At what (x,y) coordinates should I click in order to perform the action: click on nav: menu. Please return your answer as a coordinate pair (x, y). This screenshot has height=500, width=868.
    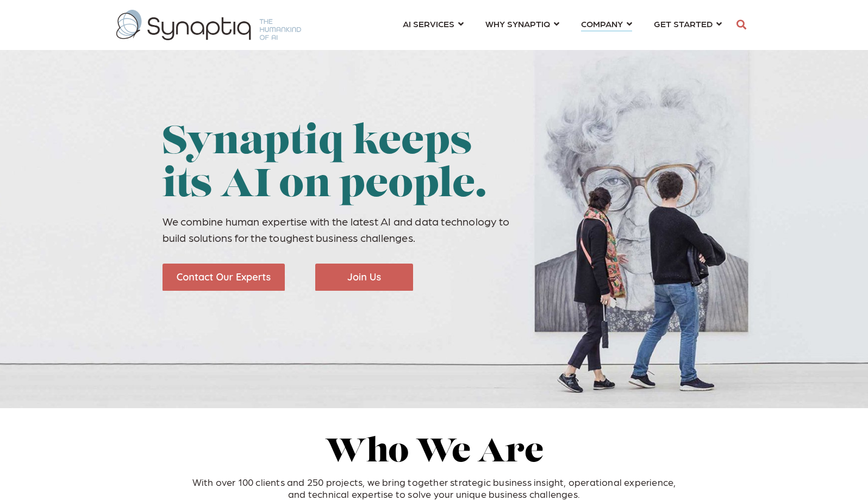
    Looking at the image, I should click on (562, 25).